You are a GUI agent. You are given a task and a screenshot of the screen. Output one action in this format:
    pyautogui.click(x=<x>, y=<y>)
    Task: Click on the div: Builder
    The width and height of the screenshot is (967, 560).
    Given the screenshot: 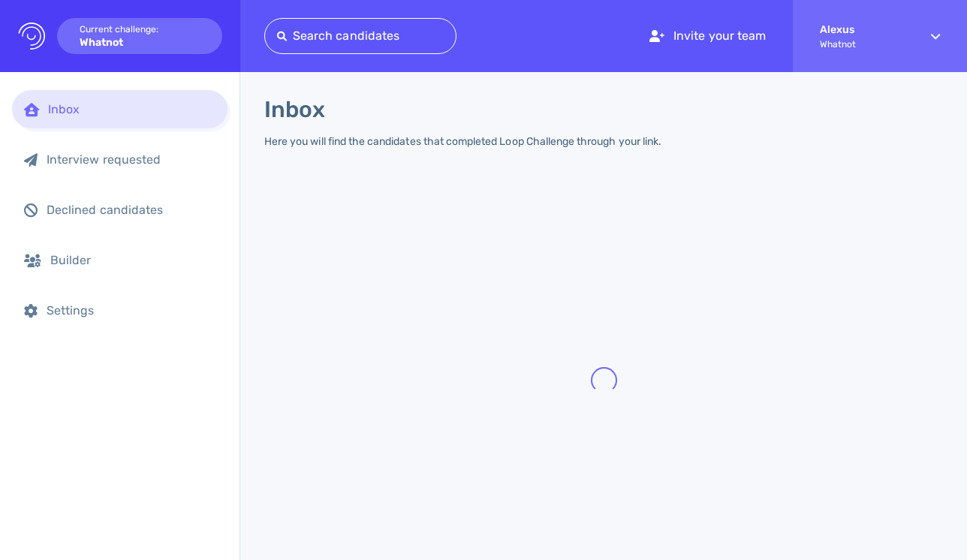 What is the action you would take?
    pyautogui.click(x=133, y=260)
    